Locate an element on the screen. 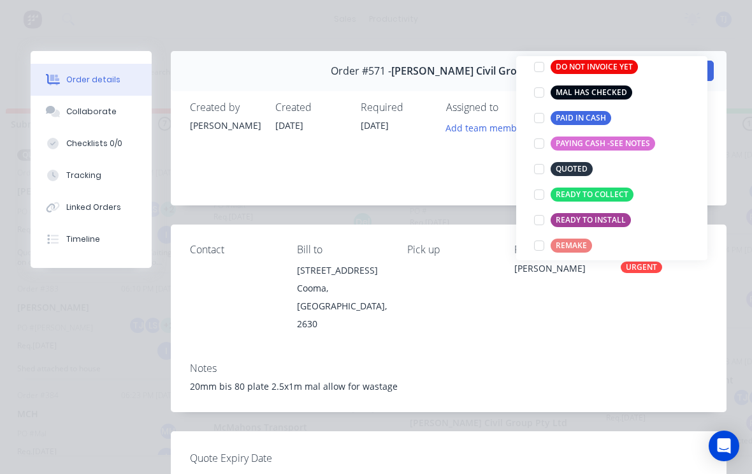  div: Order details is located at coordinates (93, 80).